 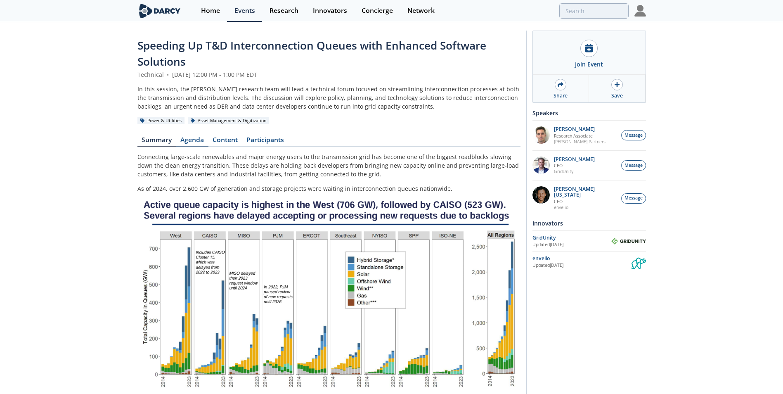 I want to click on span: Speeding Up T&D Interconnection Queues with Enhanced Software Solutions, so click(x=311, y=53).